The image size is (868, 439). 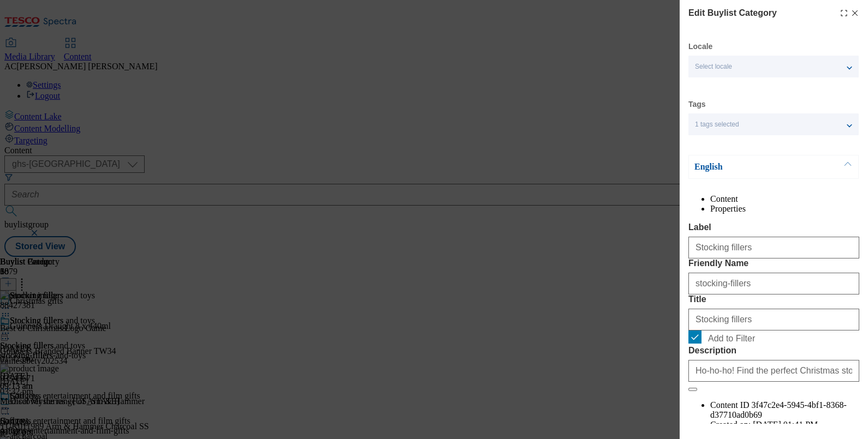 What do you see at coordinates (778, 410) in the screenshot?
I see `span: 3f47c2e4-5945-4bf1-8368-d37710ad0b69` at bounding box center [778, 410].